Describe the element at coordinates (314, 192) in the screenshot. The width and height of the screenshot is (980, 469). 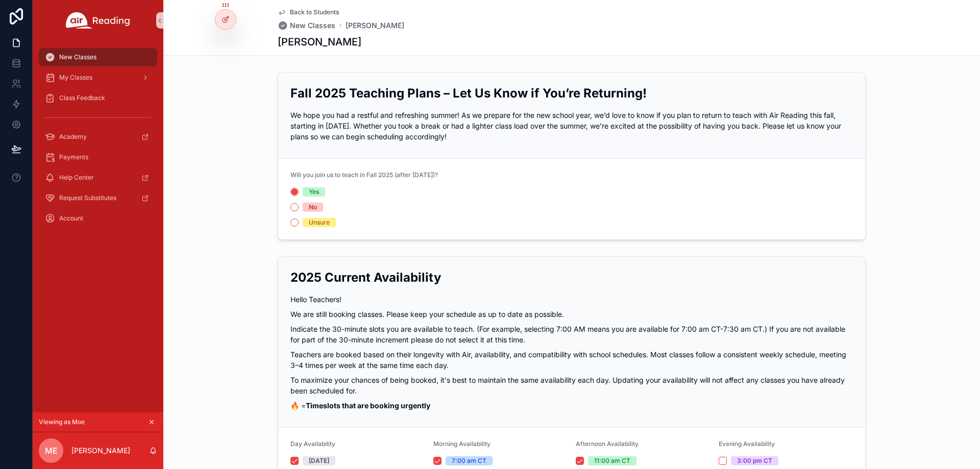
I see `div: Yes` at that location.